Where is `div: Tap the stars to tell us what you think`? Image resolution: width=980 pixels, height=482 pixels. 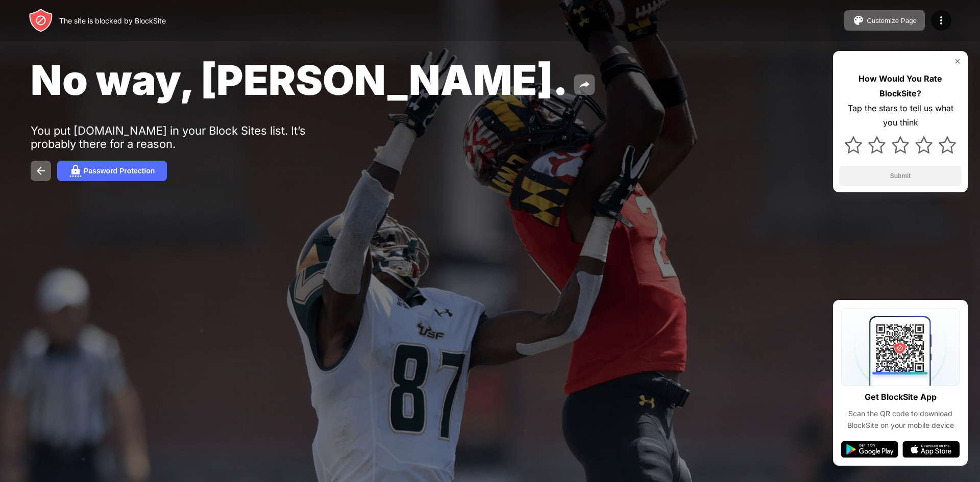 div: Tap the stars to tell us what you think is located at coordinates (900, 116).